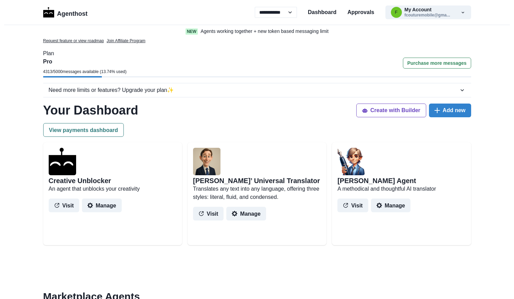  What do you see at coordinates (84, 130) in the screenshot?
I see `button: View payments dashboard` at bounding box center [84, 130].